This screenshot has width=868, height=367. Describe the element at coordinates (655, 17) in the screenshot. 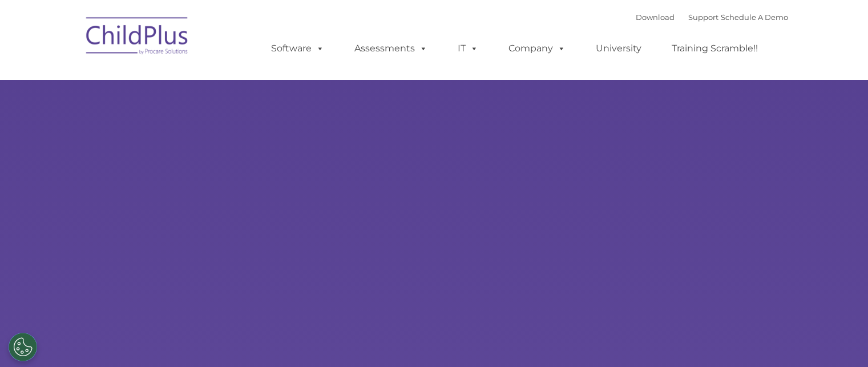

I see `a: Download` at that location.